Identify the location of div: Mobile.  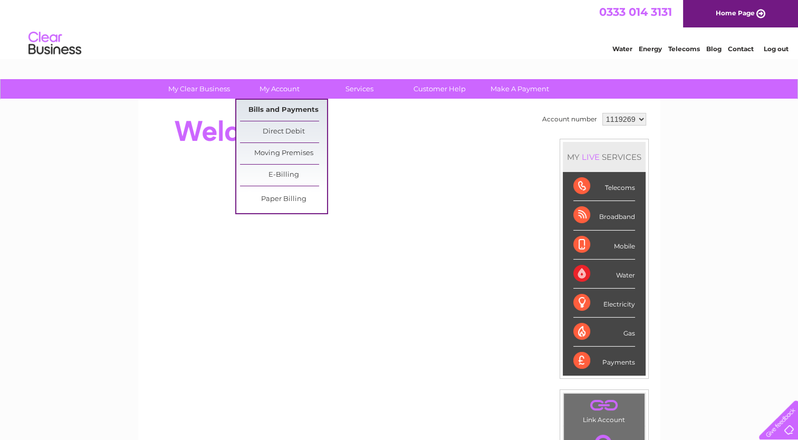
(604, 245).